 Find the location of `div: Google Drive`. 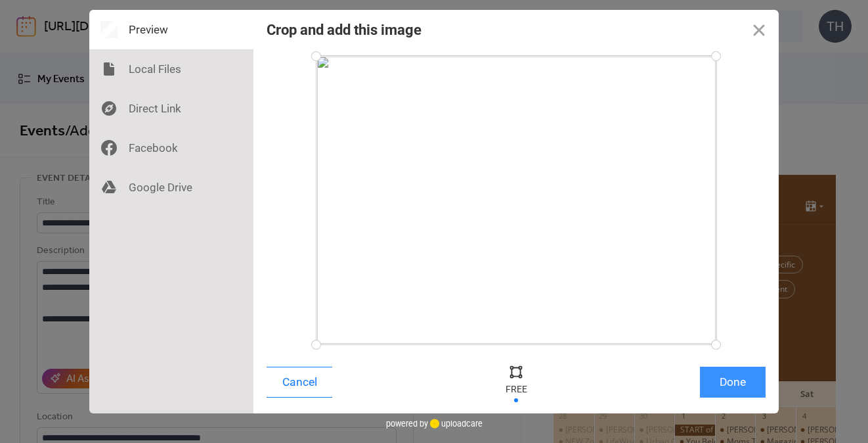

div: Google Drive is located at coordinates (172, 188).